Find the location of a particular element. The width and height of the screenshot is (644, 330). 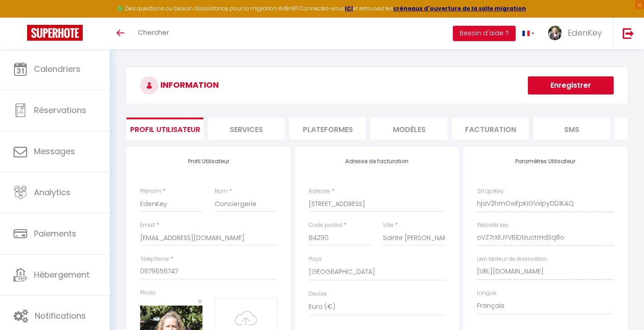

img: Super Booking is located at coordinates (54, 33).